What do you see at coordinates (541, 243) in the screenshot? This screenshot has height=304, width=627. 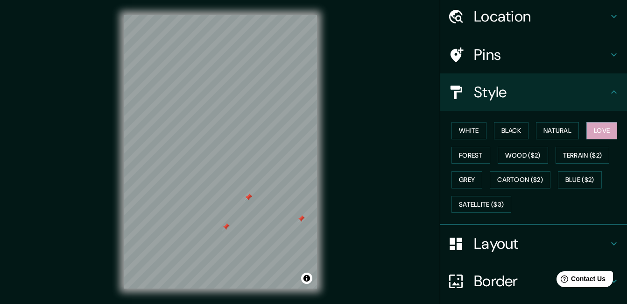 I see `h4: Layout` at bounding box center [541, 243].